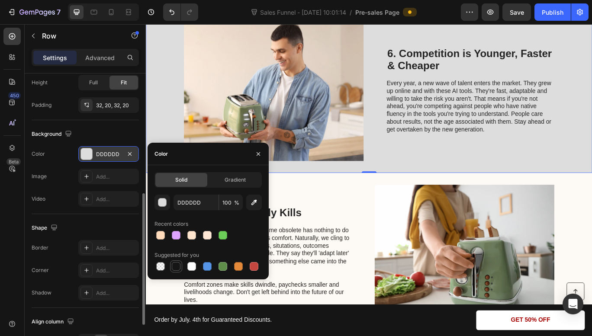 Image resolution: width=592 pixels, height=336 pixels. What do you see at coordinates (109, 155) in the screenshot?
I see `div: DDDDDD` at bounding box center [109, 155].